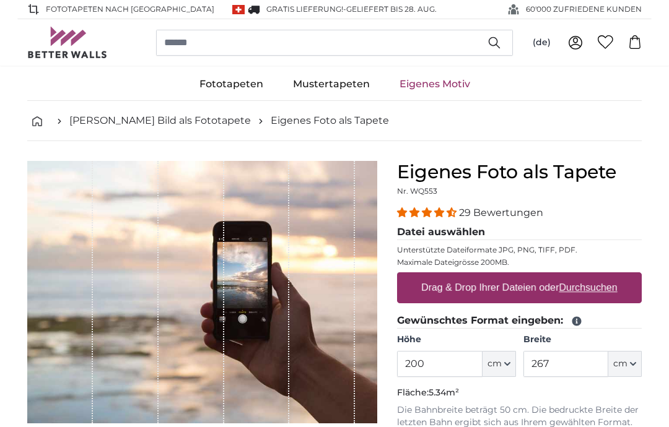 The height and width of the screenshot is (427, 669). Describe the element at coordinates (330, 121) in the screenshot. I see `a: Eigenes Foto als Tapete` at that location.